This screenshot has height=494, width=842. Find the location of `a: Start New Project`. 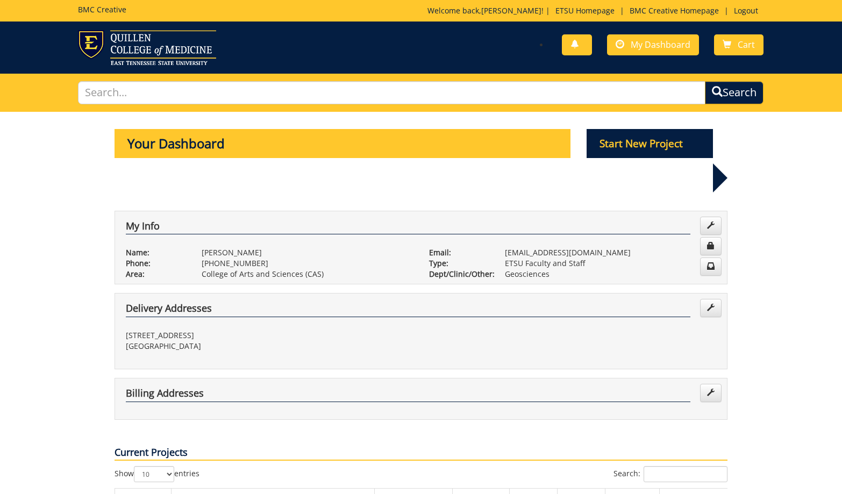

a: Start New Project is located at coordinates (650, 144).